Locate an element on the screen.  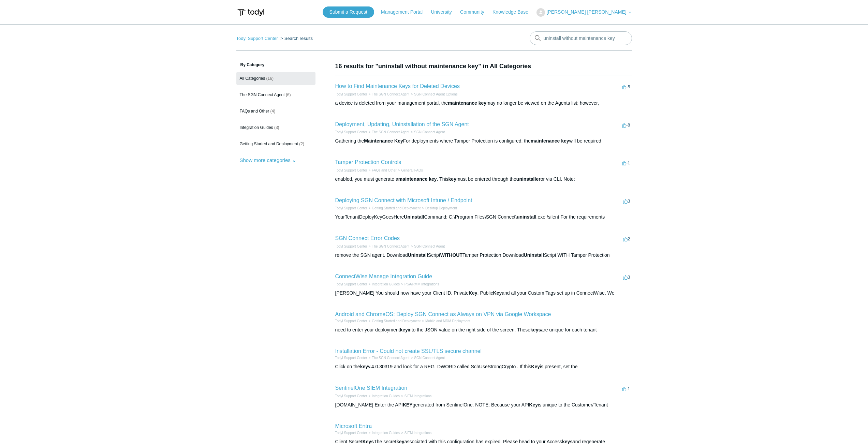
span: (16) is located at coordinates (269, 78).